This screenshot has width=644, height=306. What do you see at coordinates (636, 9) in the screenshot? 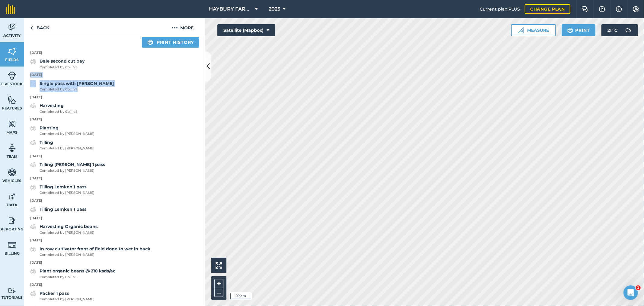
I see `img: A cog icon` at bounding box center [636, 9].